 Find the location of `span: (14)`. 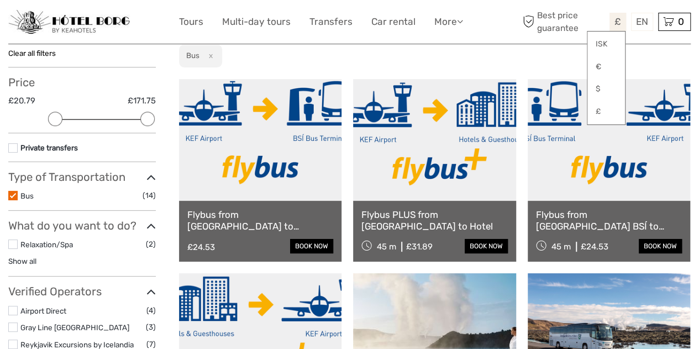

span: (14) is located at coordinates (149, 195).